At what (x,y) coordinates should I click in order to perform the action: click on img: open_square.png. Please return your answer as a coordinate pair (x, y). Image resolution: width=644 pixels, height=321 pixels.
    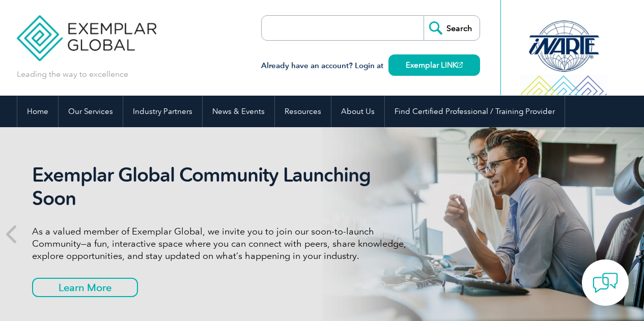
    Looking at the image, I should click on (460, 64).